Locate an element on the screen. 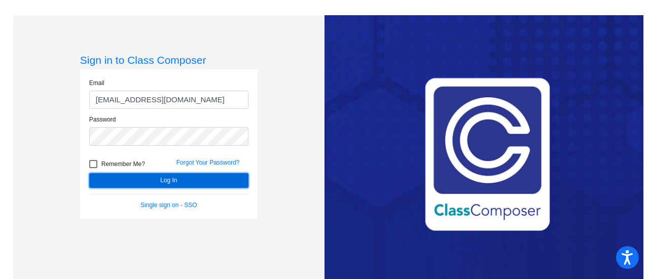 The width and height of the screenshot is (649, 279). label: Email is located at coordinates (97, 83).